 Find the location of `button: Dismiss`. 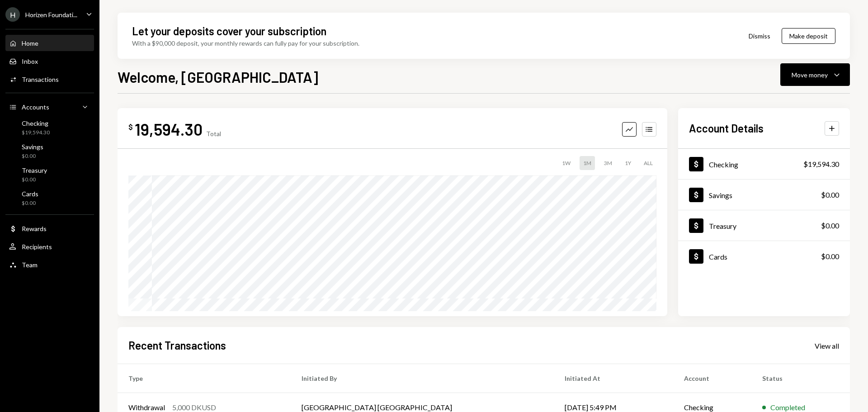

button: Dismiss is located at coordinates (759, 35).